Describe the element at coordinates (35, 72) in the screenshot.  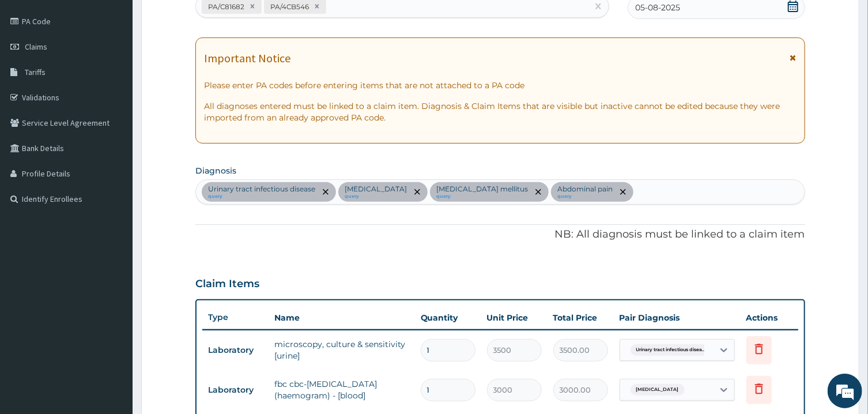
I see `span: Tariffs` at that location.